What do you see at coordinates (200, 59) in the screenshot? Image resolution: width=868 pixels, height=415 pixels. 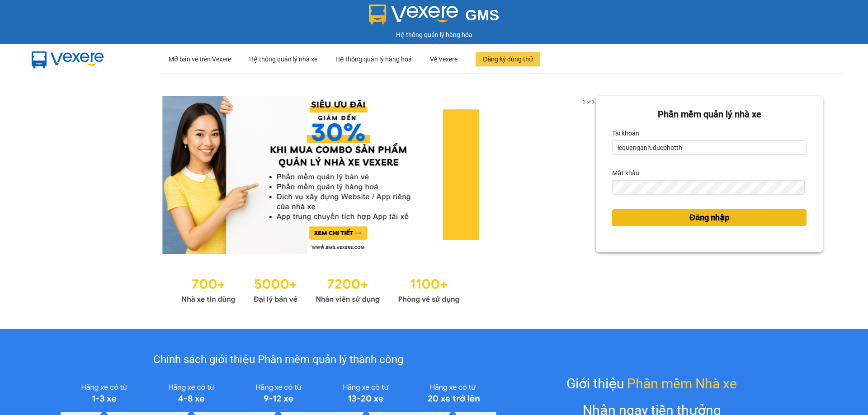 I see `div: Mở bán vé trên Vexere` at bounding box center [200, 59].